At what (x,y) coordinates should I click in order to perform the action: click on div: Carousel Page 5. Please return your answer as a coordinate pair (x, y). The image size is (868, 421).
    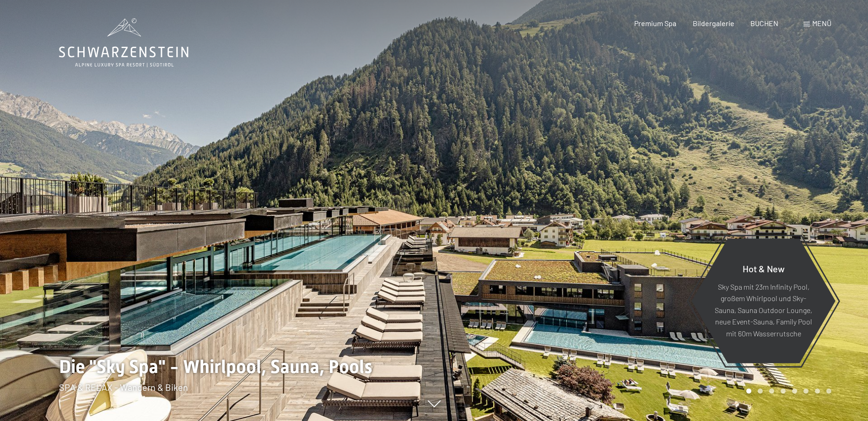
    Looking at the image, I should click on (794, 391).